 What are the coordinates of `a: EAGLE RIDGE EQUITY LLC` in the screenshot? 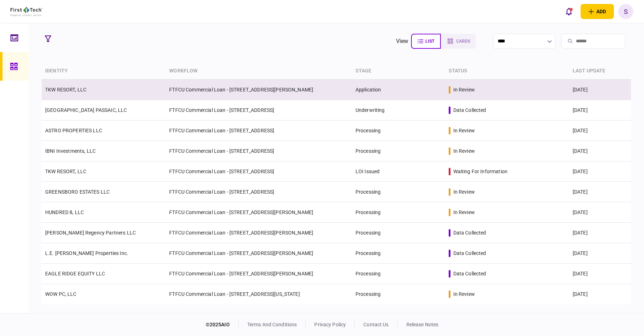 It's located at (75, 274).